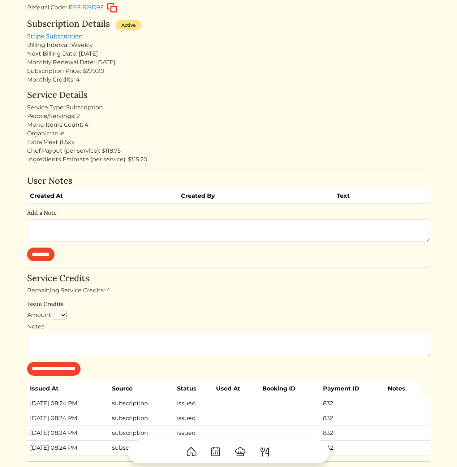  I want to click on th: Created By, so click(256, 196).